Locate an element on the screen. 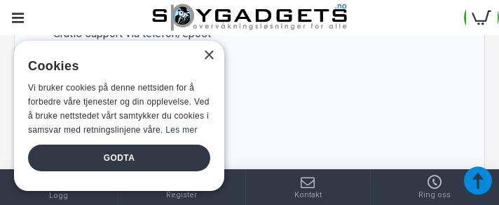 This screenshot has width=499, height=205. span: Register is located at coordinates (182, 195).